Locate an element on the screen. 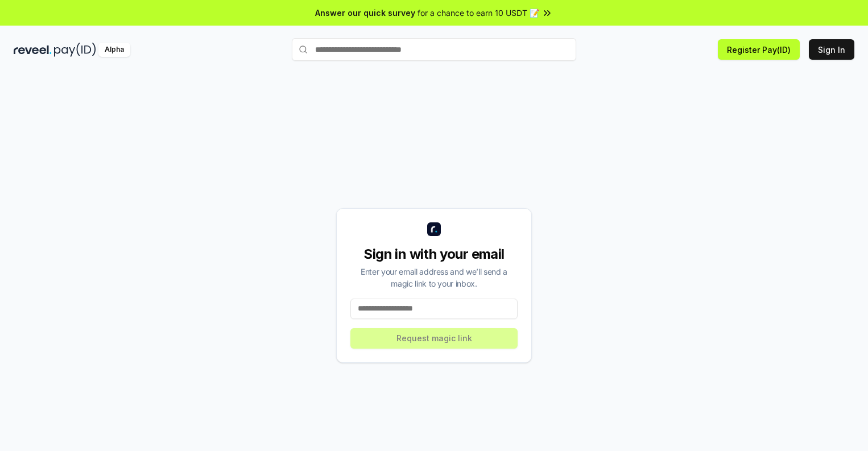 This screenshot has height=451, width=868. img: logo_small is located at coordinates (434, 229).